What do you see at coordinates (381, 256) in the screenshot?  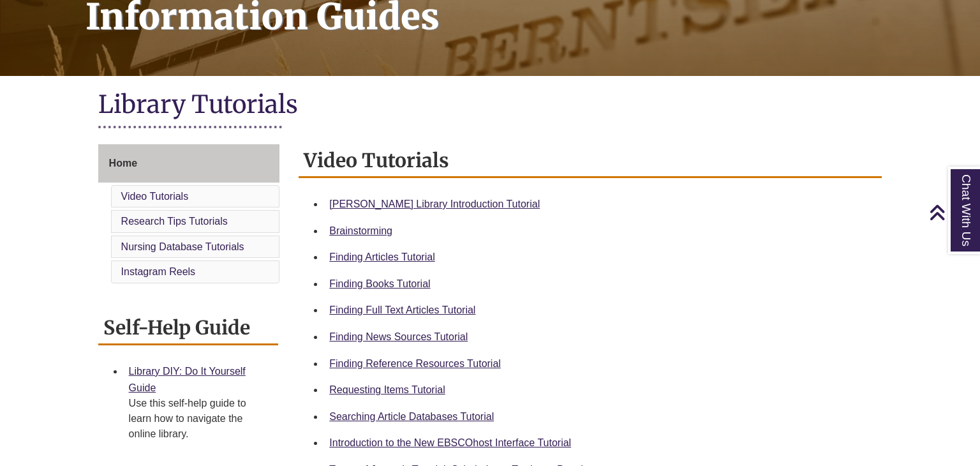 I see `a: Finding Articles Tutorial` at bounding box center [381, 256].